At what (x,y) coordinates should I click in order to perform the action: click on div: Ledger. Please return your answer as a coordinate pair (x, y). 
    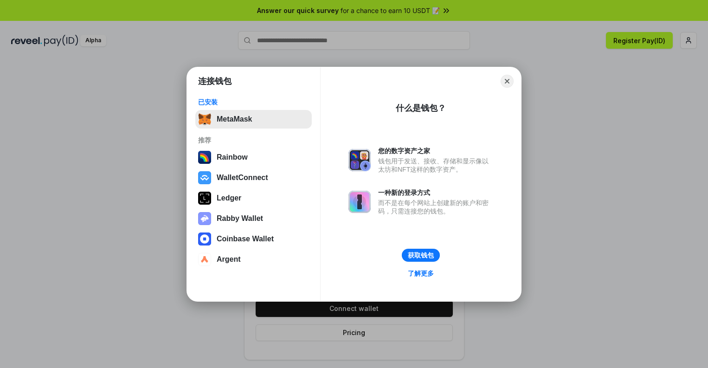
    Looking at the image, I should click on (229, 198).